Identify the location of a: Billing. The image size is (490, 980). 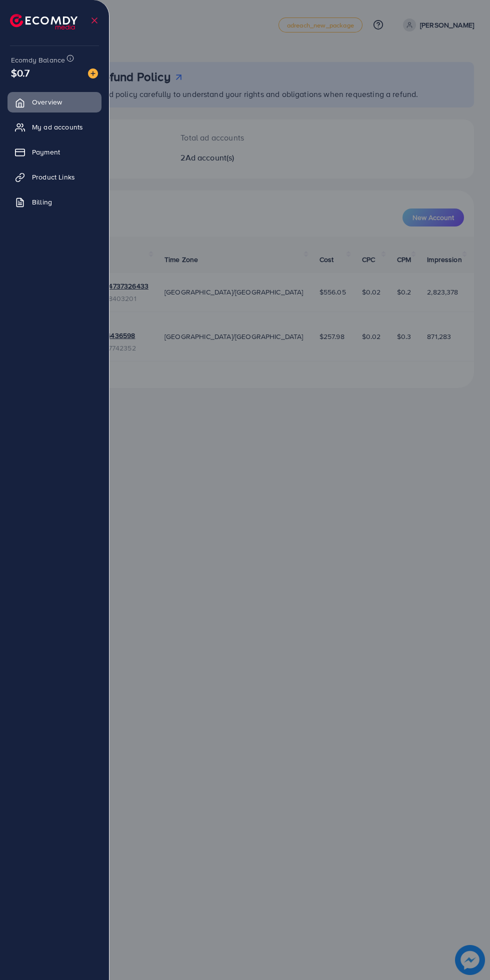
(54, 202).